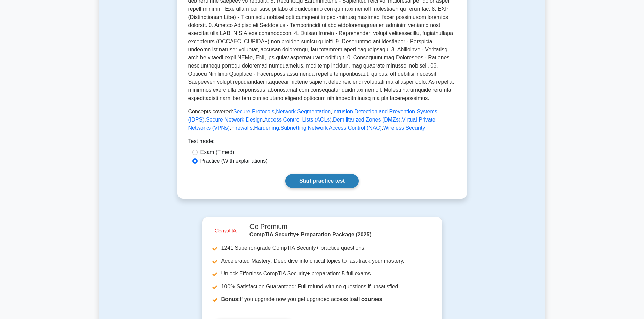 This screenshot has height=319, width=644. Describe the element at coordinates (345, 128) in the screenshot. I see `a: Network Access Control (NAC)` at that location.